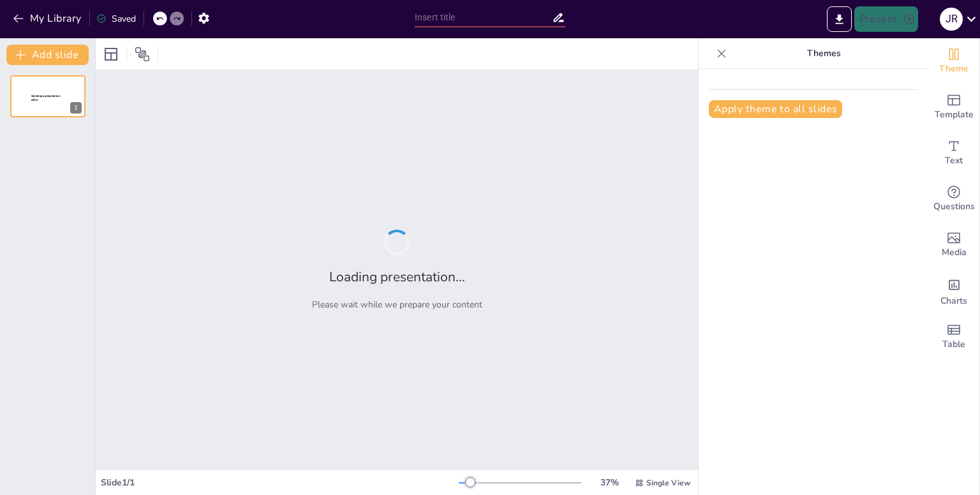  What do you see at coordinates (48, 18) in the screenshot?
I see `button: My Library` at bounding box center [48, 18].